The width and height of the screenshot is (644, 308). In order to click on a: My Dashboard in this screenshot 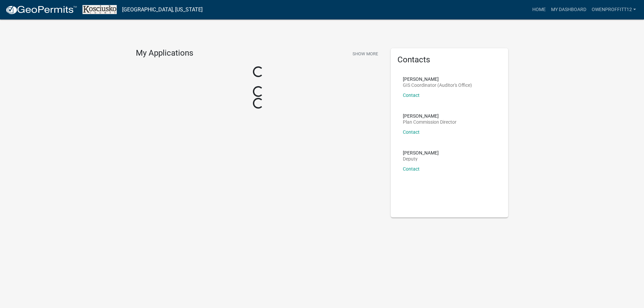, I will do `click(568, 10)`.